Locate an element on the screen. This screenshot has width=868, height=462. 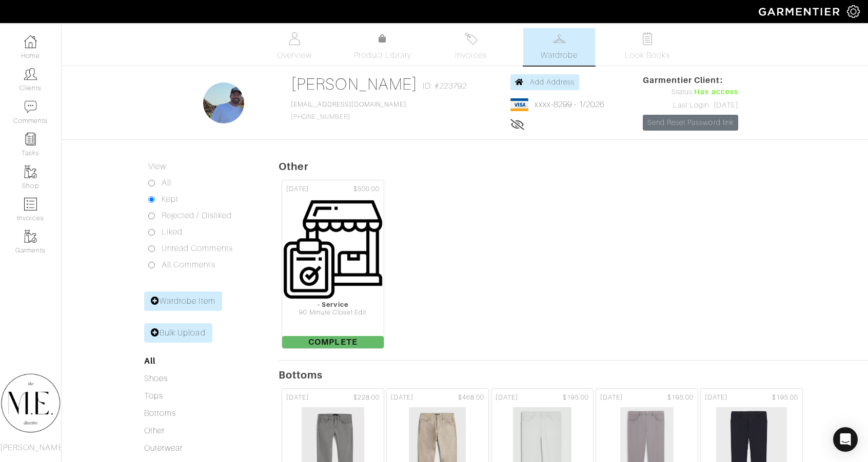
a: Overview is located at coordinates (294, 47).